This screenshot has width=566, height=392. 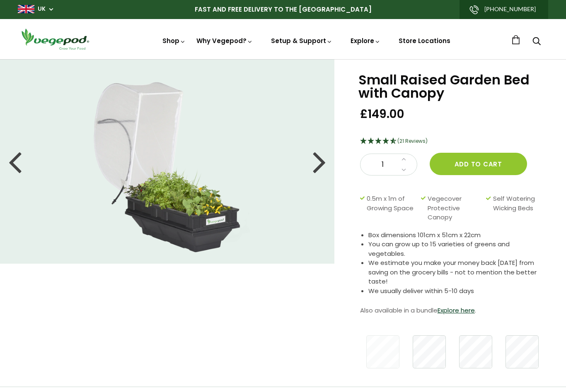 I want to click on span: (21 Reviews), so click(x=412, y=141).